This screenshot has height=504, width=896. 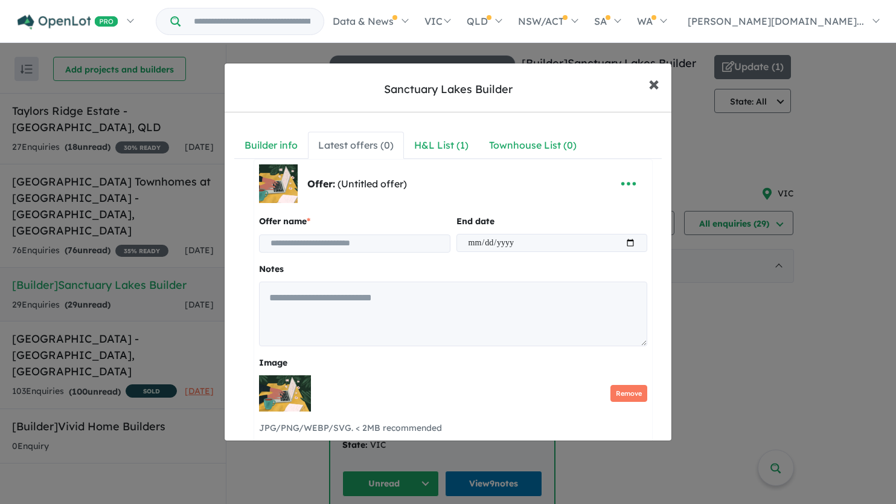 What do you see at coordinates (284, 222) in the screenshot?
I see `label: Offer name` at bounding box center [284, 222].